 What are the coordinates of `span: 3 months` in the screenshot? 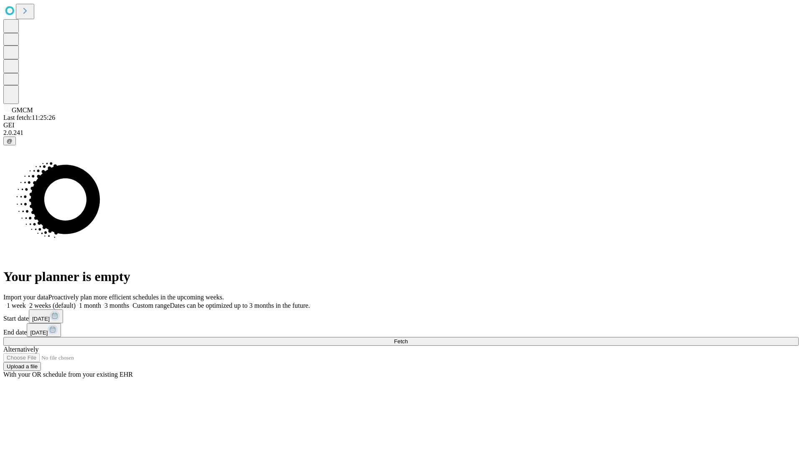 It's located at (117, 305).